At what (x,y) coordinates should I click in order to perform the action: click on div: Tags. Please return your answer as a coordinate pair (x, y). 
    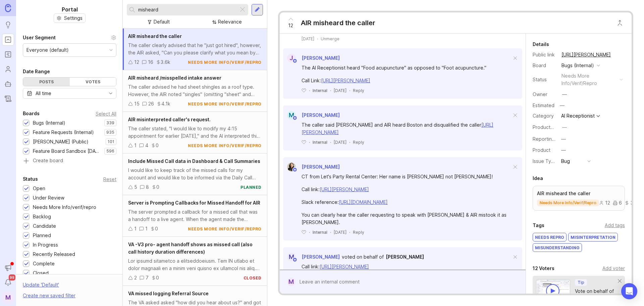
    Looking at the image, I should click on (539, 225).